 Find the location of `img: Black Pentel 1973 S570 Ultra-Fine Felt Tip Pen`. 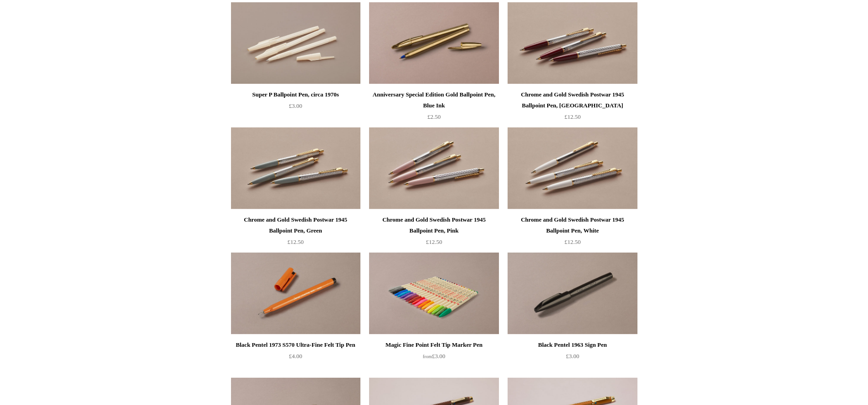

img: Black Pentel 1973 S570 Ultra-Fine Felt Tip Pen is located at coordinates (296, 293).